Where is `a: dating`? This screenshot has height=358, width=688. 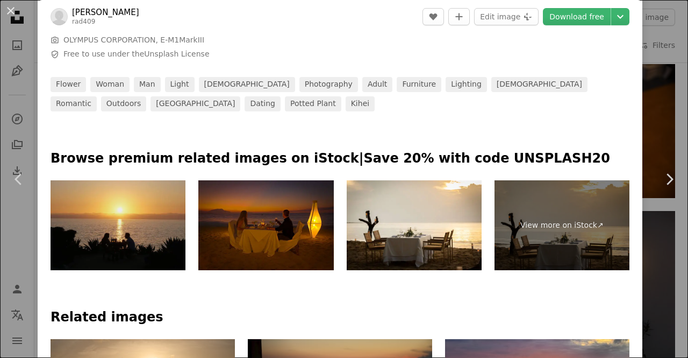 a: dating is located at coordinates (262, 104).